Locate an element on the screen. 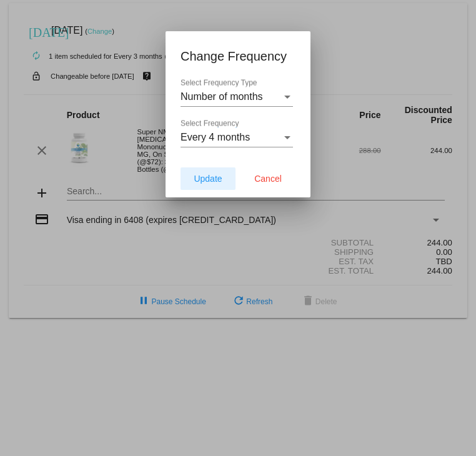 This screenshot has width=476, height=456. span: Every 4 months is located at coordinates (215, 137).